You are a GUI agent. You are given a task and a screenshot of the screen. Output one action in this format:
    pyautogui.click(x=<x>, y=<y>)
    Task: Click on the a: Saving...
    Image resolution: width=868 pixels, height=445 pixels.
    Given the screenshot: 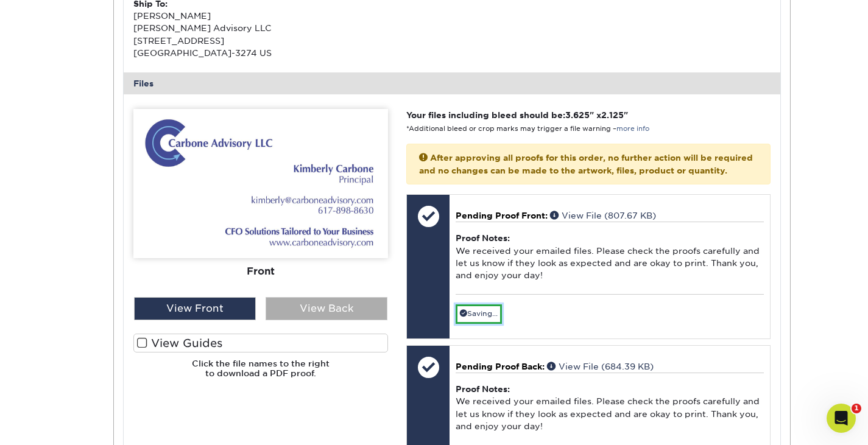 What is the action you would take?
    pyautogui.click(x=479, y=314)
    